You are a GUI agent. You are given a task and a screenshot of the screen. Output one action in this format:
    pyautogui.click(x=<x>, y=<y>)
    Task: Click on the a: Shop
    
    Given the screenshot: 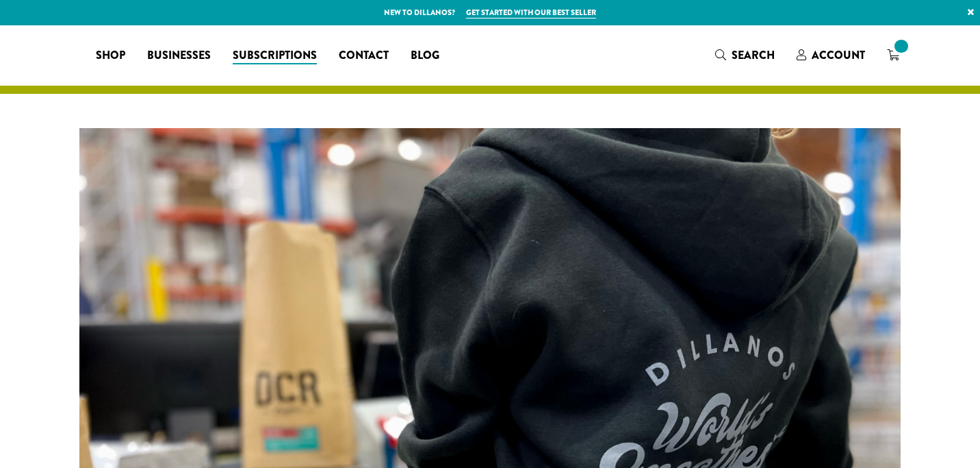 What is the action you would take?
    pyautogui.click(x=110, y=55)
    